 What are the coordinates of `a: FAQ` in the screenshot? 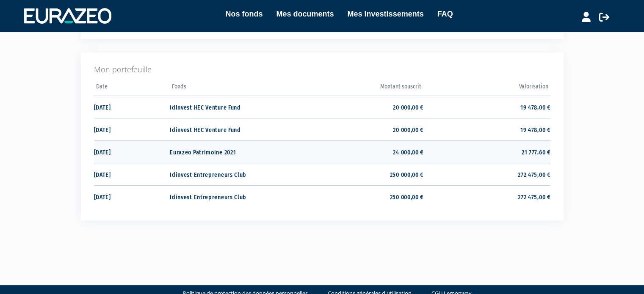 It's located at (445, 14).